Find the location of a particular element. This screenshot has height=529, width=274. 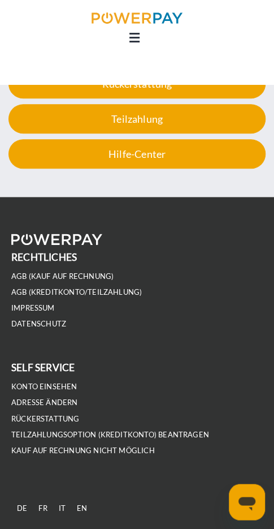

img: logo-powerpay-white.svg is located at coordinates (57, 239).